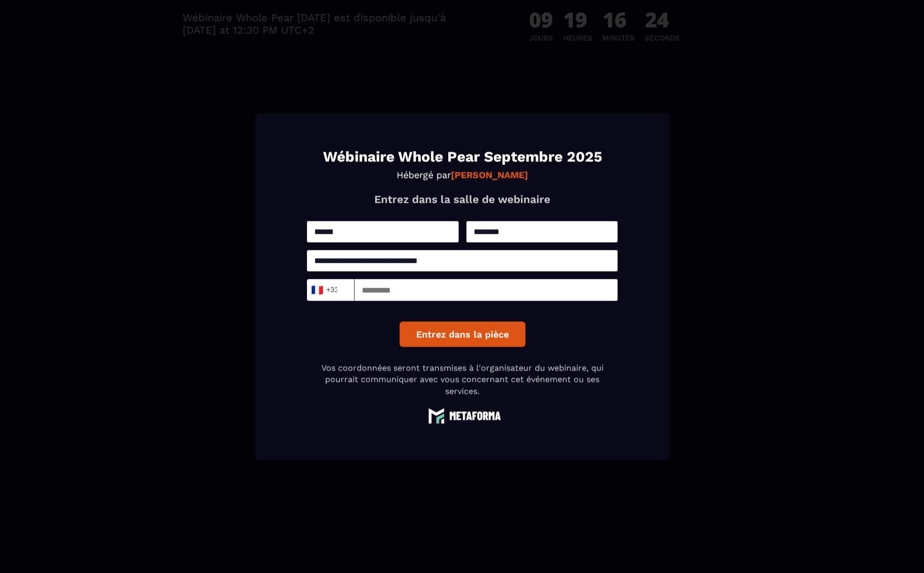 This screenshot has height=573, width=924. I want to click on button: Entrez dans la pièce, so click(462, 334).